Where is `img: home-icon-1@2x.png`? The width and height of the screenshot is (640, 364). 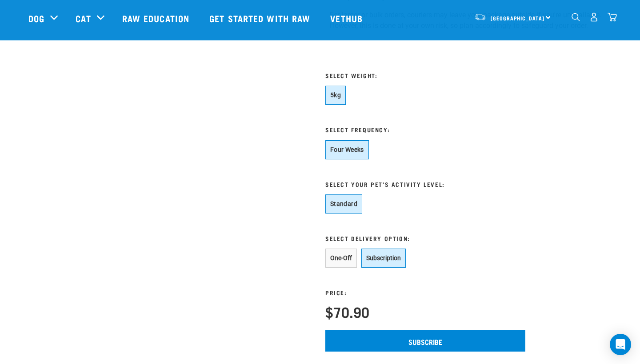
img: home-icon-1@2x.png is located at coordinates (575, 17).